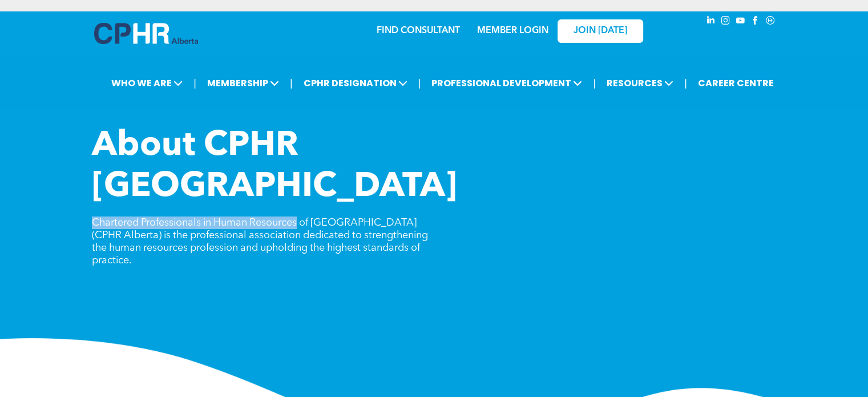 The image size is (868, 397). Describe the element at coordinates (513, 31) in the screenshot. I see `a: MEMBER LOGIN` at that location.